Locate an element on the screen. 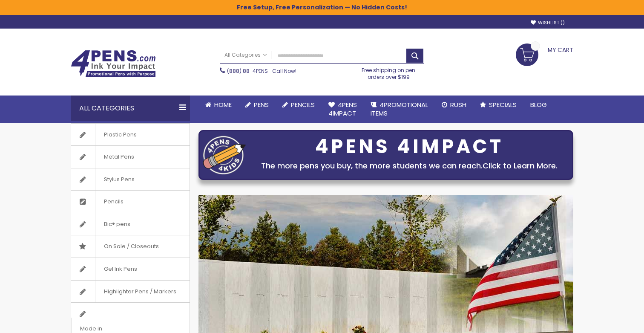 This screenshot has width=644, height=333. span: 4Pens 4impact is located at coordinates (342, 109).